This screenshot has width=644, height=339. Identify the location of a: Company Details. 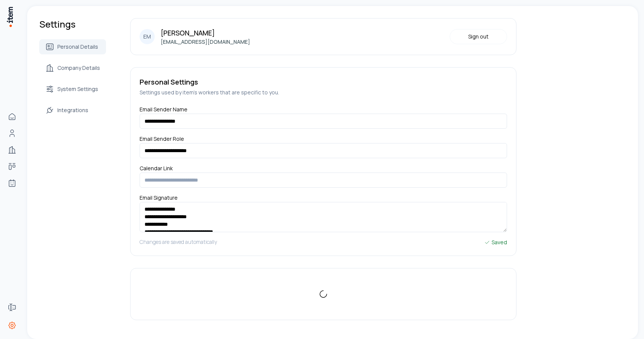
(72, 68).